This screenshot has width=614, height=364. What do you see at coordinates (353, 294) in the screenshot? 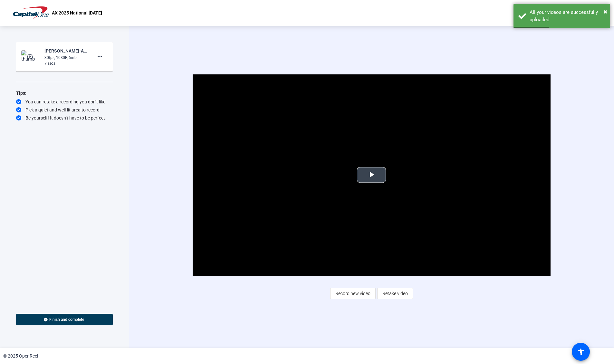
I see `span: Record new video` at bounding box center [353, 294].